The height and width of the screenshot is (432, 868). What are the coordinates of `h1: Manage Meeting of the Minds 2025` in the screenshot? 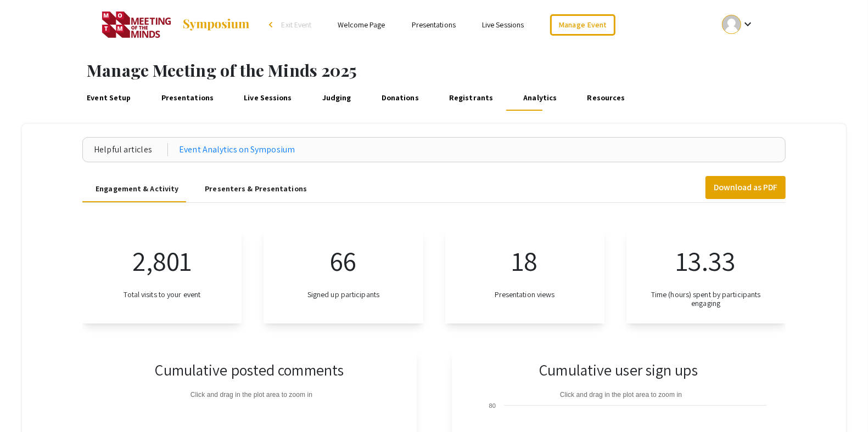 It's located at (477, 70).